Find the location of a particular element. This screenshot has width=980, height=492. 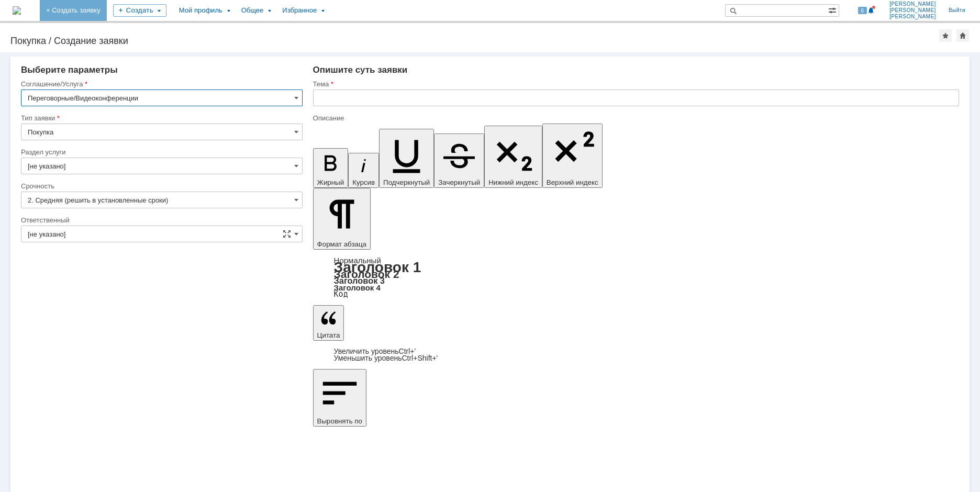

a: Заголовок 3 is located at coordinates (359, 280).